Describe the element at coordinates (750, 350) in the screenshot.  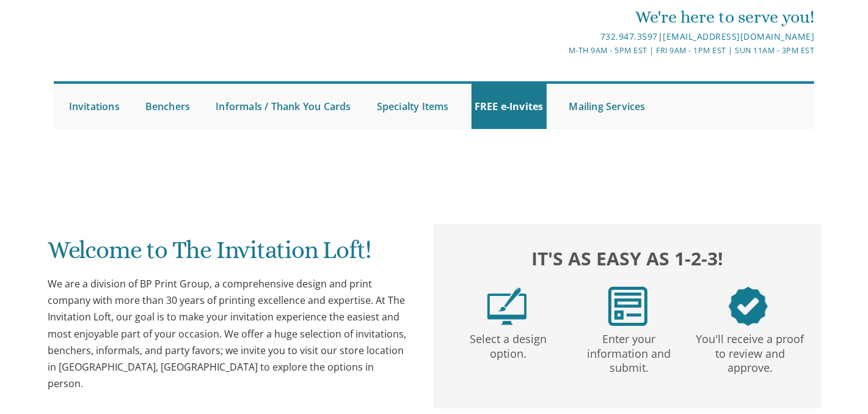
I see `p: You'll receive a proof to review and approve.` at that location.